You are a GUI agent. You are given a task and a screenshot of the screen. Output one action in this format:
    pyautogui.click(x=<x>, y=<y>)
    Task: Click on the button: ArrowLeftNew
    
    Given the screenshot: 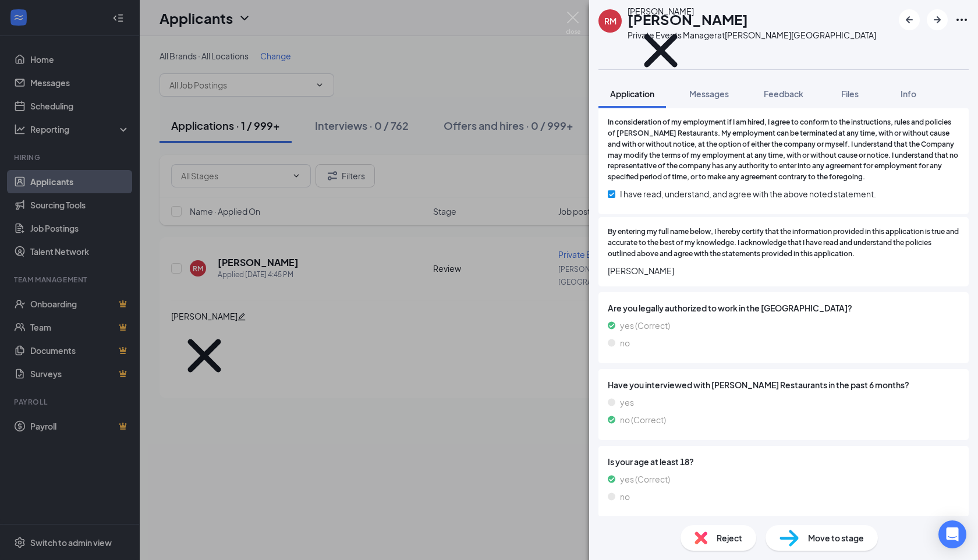 What is the action you would take?
    pyautogui.click(x=909, y=20)
    